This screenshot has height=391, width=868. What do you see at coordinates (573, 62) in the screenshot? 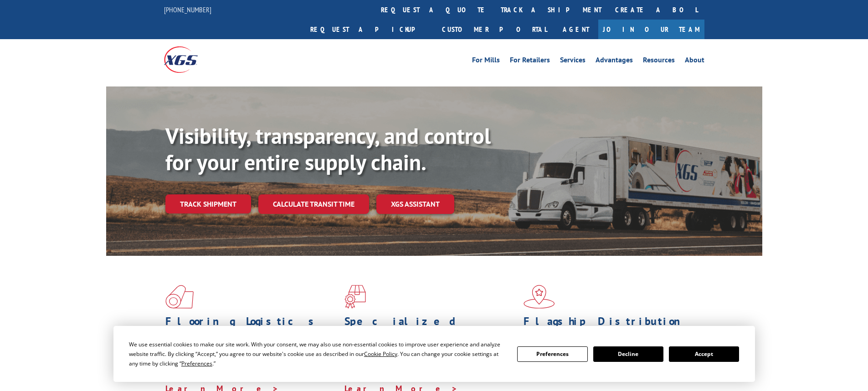
I see `a: Services` at bounding box center [573, 62].